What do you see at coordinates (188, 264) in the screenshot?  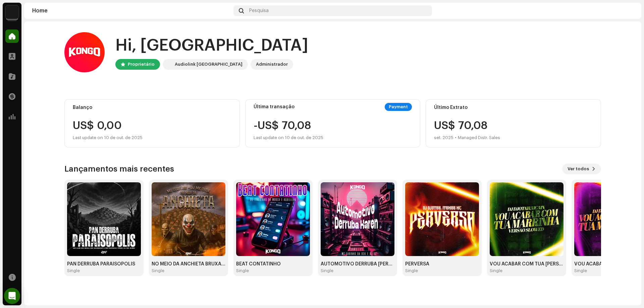 I see `div: NO MEIO DA ANCHIETA BRUXARIA` at bounding box center [188, 264].